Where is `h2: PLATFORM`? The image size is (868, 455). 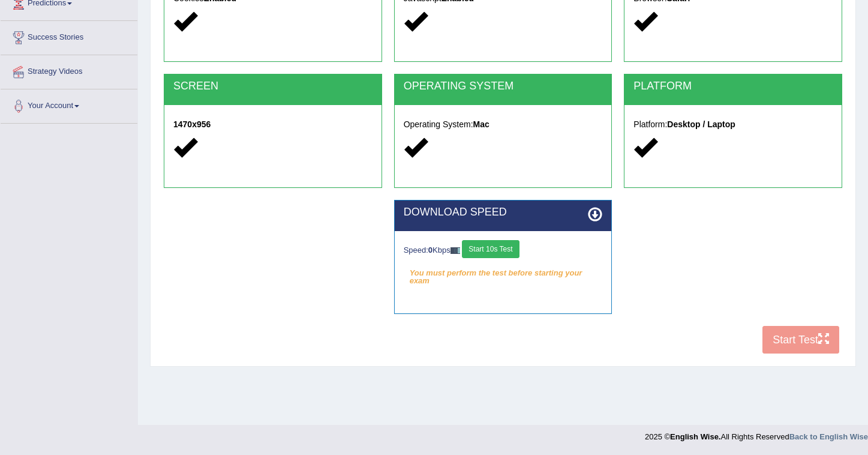 h2: PLATFORM is located at coordinates (733, 86).